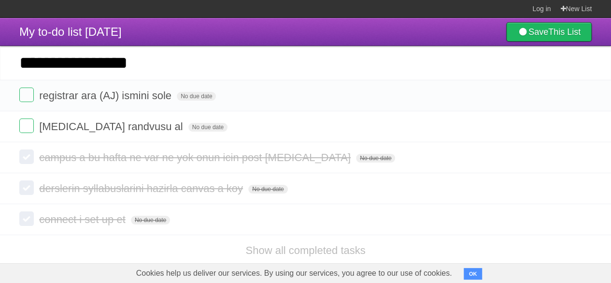 Image resolution: width=611 pixels, height=283 pixels. I want to click on a: SaveThis List, so click(549, 32).